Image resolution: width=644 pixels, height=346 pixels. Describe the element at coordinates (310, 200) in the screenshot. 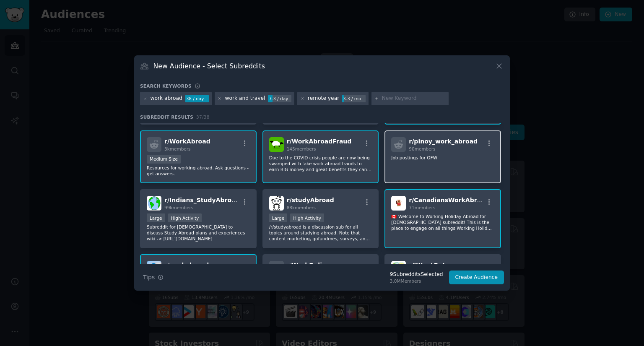

I see `span: r/ studyAbroad` at that location.